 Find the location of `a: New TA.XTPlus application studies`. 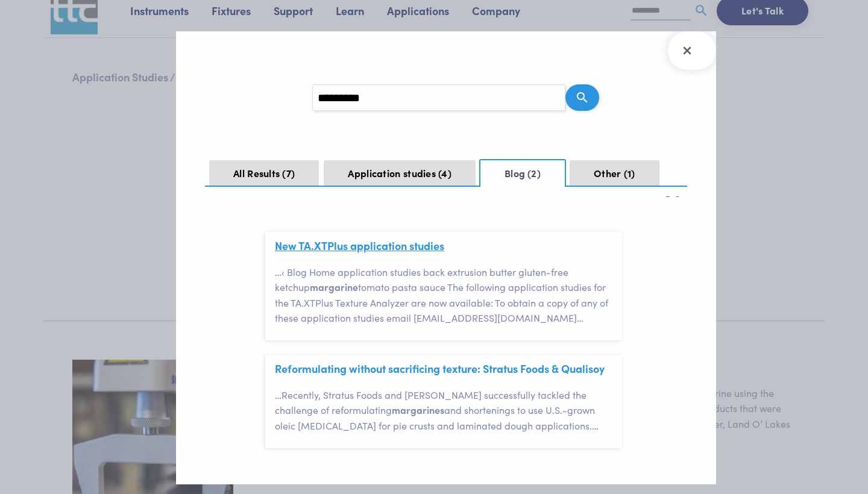

a: New TA.XTPlus application studies is located at coordinates (359, 245).